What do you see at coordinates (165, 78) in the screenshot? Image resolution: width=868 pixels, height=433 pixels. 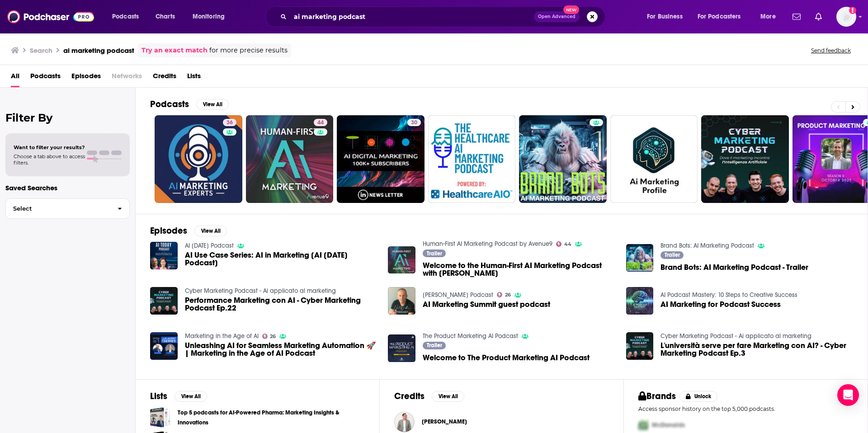 I see `span: Credits` at bounding box center [165, 78].